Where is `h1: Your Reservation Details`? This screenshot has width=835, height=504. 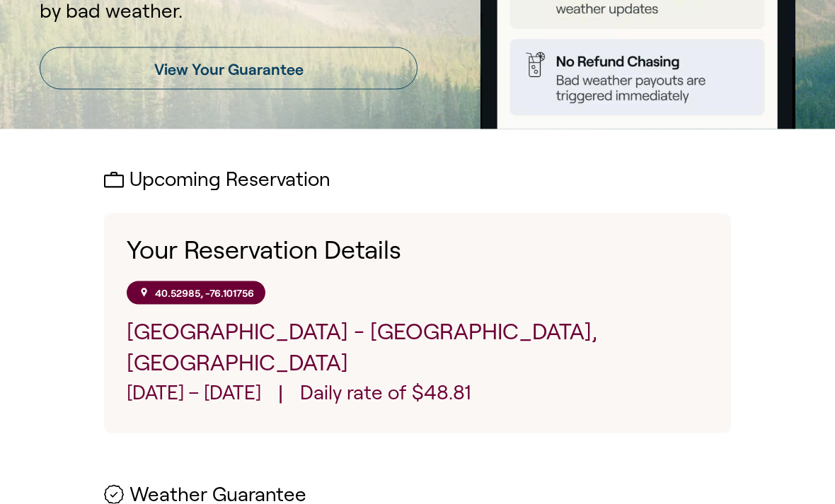
h1: Your Reservation Details is located at coordinates (417, 250).